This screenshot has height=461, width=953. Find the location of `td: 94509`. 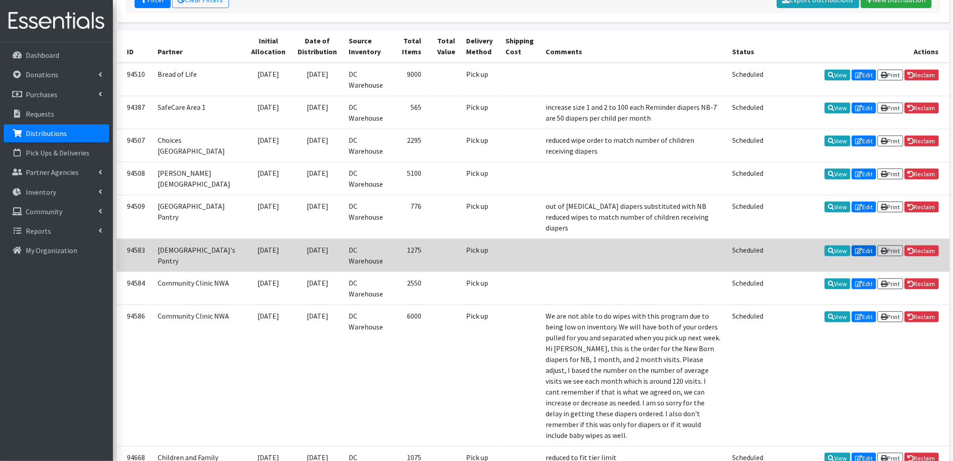

td: 94509 is located at coordinates (135, 216).